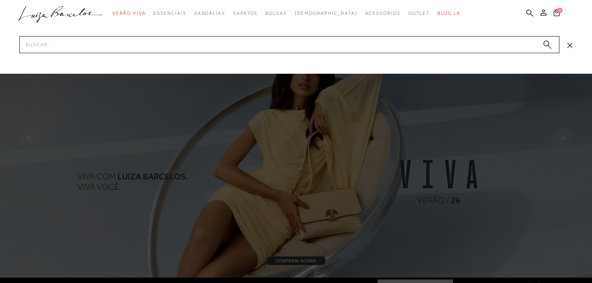 The width and height of the screenshot is (592, 283). I want to click on span: Sandálias, so click(210, 13).